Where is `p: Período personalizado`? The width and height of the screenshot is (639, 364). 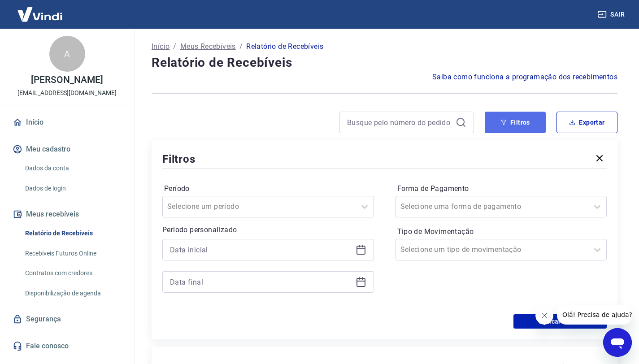 p: Período personalizado is located at coordinates (268, 230).